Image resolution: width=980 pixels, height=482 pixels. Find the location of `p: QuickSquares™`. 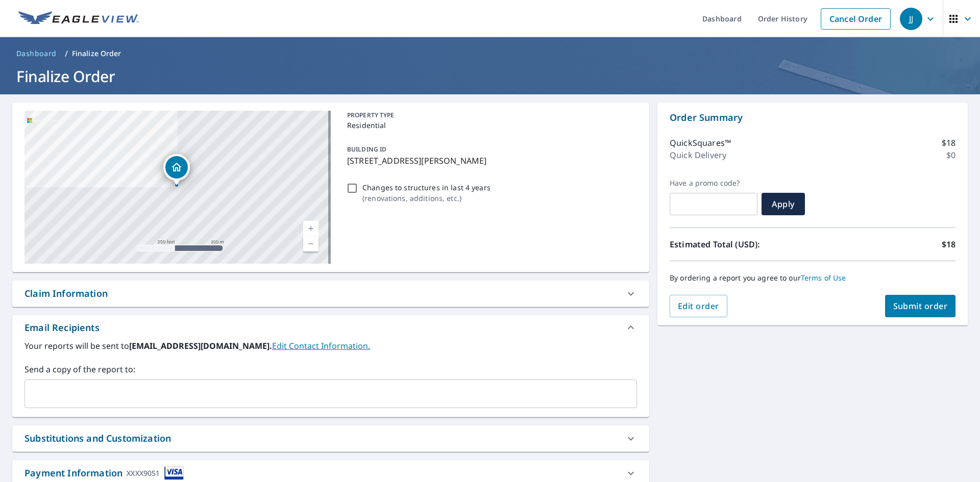

p: QuickSquares™ is located at coordinates (700, 143).